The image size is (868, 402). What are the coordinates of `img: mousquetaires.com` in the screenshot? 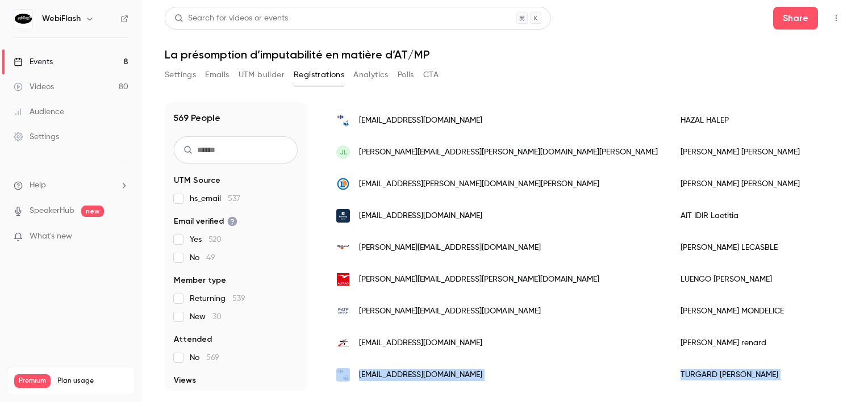 It's located at (343, 343).